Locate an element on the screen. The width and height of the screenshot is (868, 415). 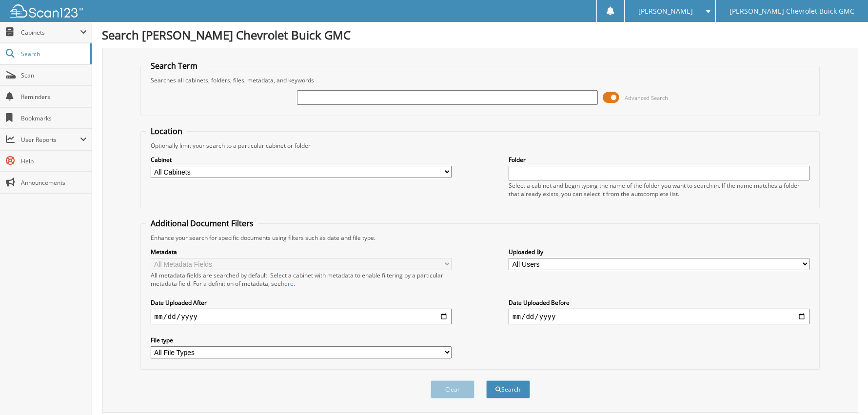
div: Enhance your search for specific documents using filters such as date and file type. is located at coordinates (480, 237).